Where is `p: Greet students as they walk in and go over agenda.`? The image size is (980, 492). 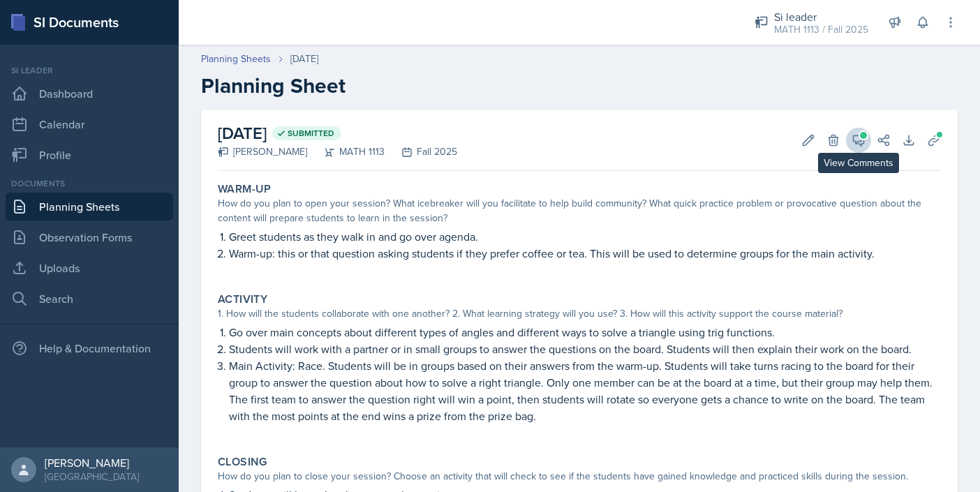 p: Greet students as they walk in and go over agenda. is located at coordinates (585, 237).